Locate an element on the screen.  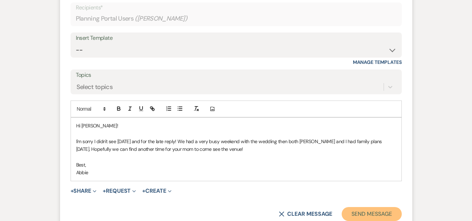
label: Topics is located at coordinates (236, 75).